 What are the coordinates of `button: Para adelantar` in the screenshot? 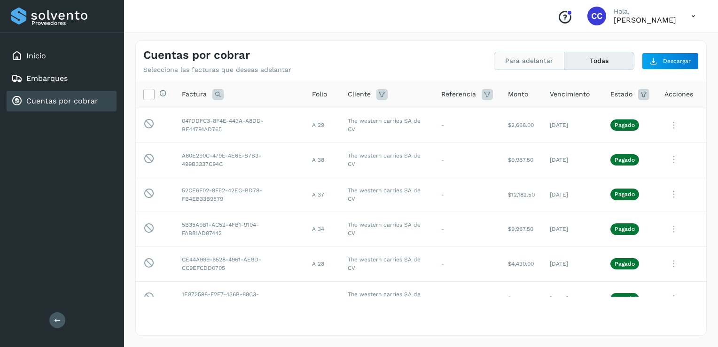 It's located at (529, 61).